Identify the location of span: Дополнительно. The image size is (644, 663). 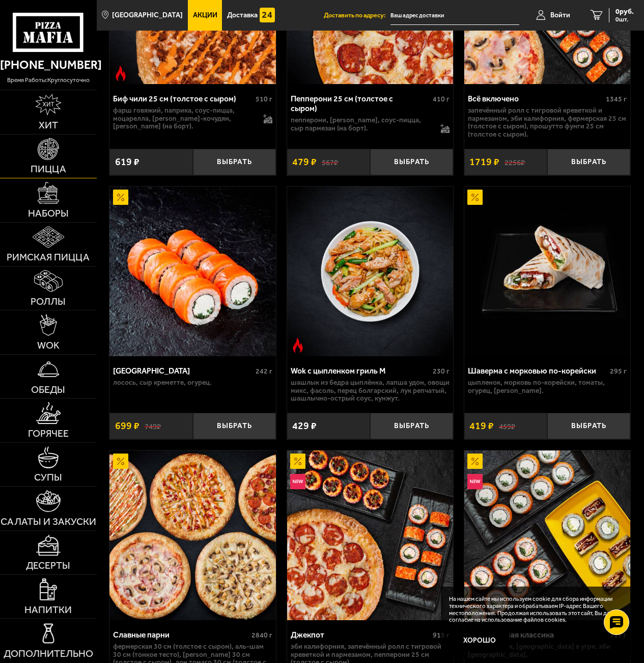
(48, 653).